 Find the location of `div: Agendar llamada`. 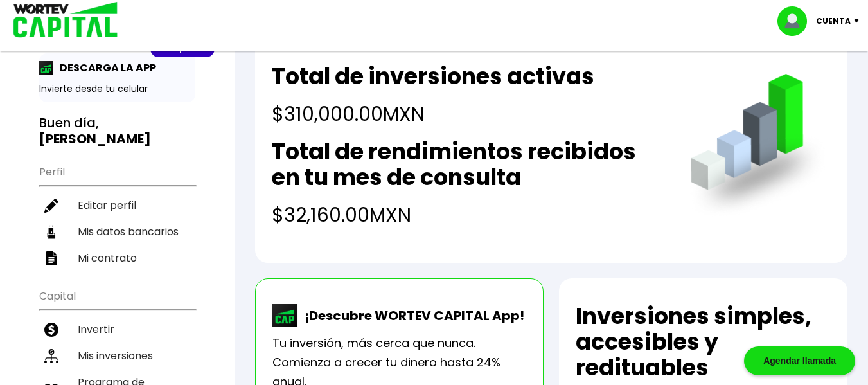

div: Agendar llamada is located at coordinates (800, 361).